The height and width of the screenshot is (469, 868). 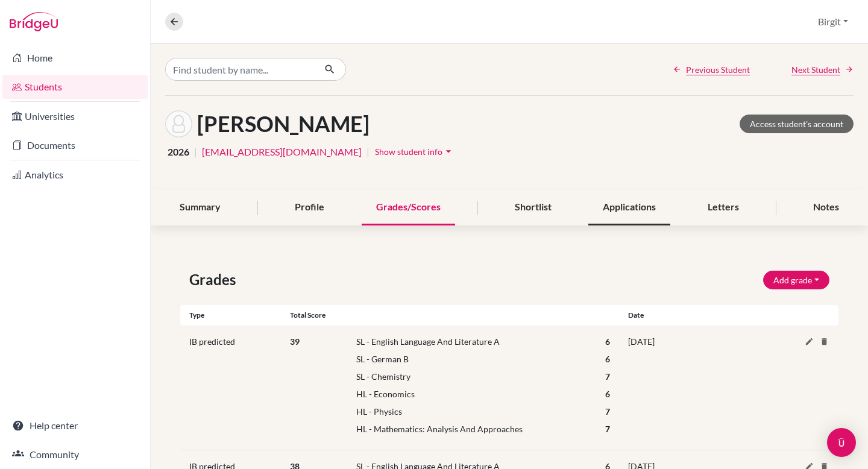 I want to click on div: 39, so click(x=309, y=388).